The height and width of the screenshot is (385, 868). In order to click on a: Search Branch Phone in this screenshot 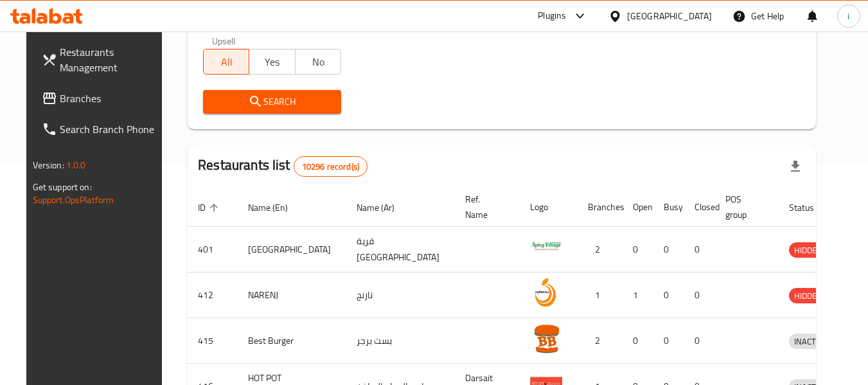, I will do `click(101, 129)`.